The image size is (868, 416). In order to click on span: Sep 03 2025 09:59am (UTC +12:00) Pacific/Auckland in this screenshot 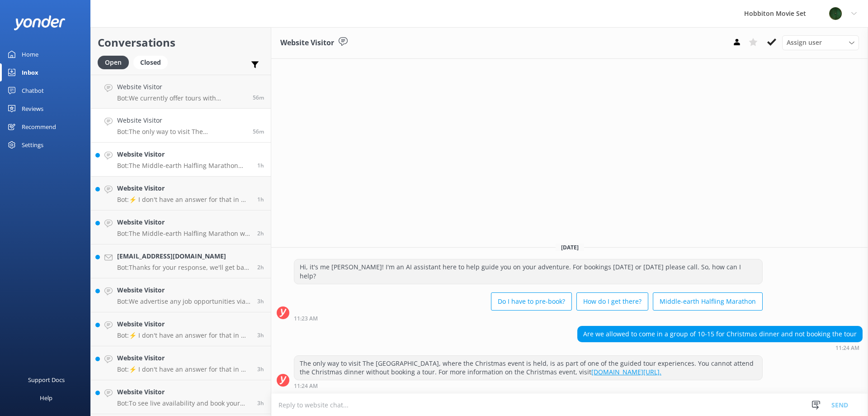, I will do `click(260, 233)`.